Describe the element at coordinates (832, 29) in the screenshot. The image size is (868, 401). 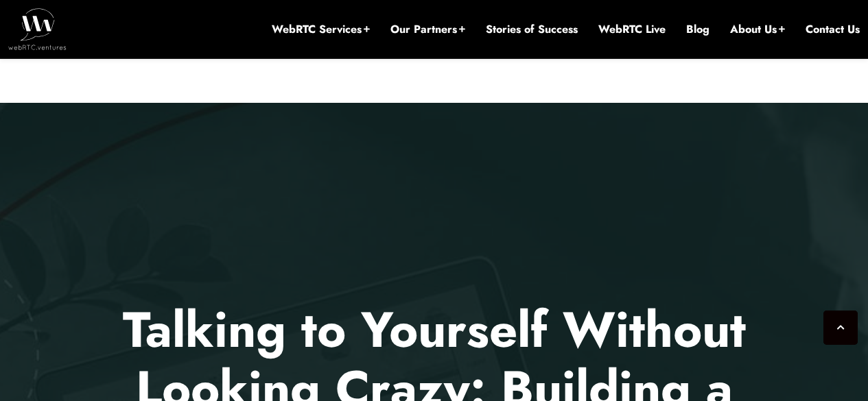
I see `a: Contact Us` at that location.